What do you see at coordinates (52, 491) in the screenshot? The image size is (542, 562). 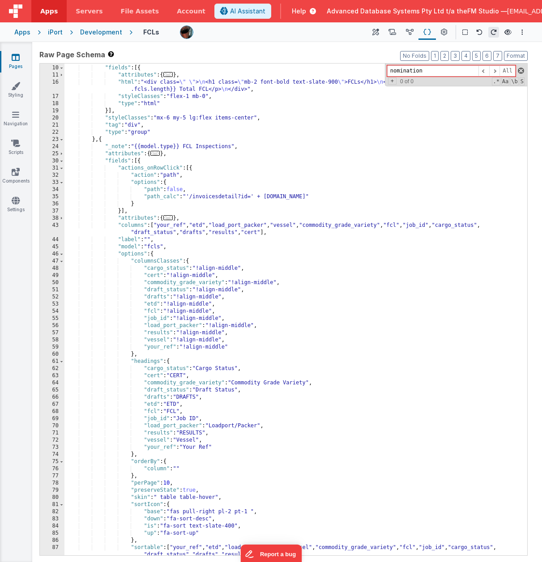 I see `div: 79` at bounding box center [52, 491].